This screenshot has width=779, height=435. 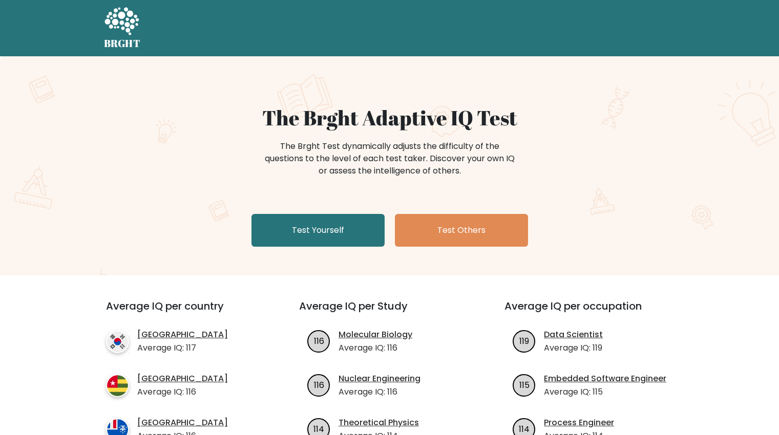 I want to click on a: Process Engineer, so click(x=579, y=423).